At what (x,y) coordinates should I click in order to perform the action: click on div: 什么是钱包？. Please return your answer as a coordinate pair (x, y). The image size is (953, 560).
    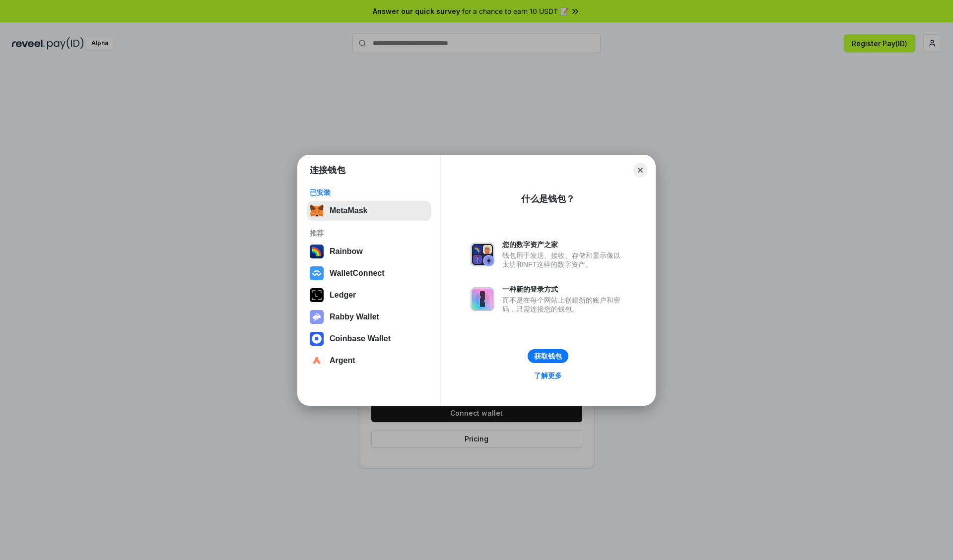
    Looking at the image, I should click on (548, 199).